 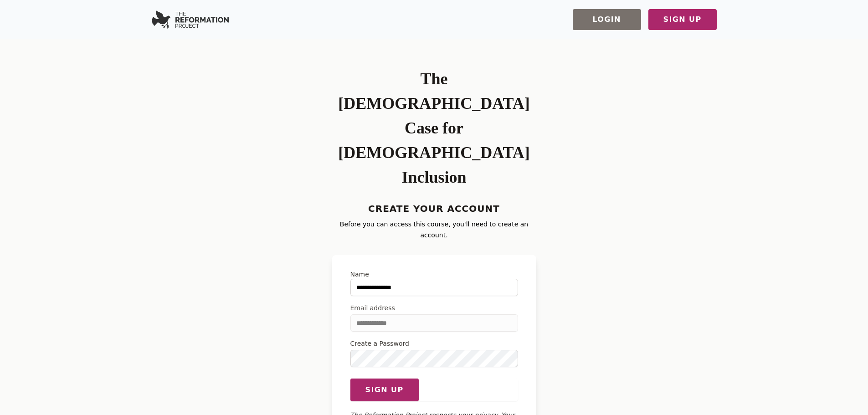 What do you see at coordinates (607, 20) in the screenshot?
I see `button: Login` at bounding box center [607, 20].